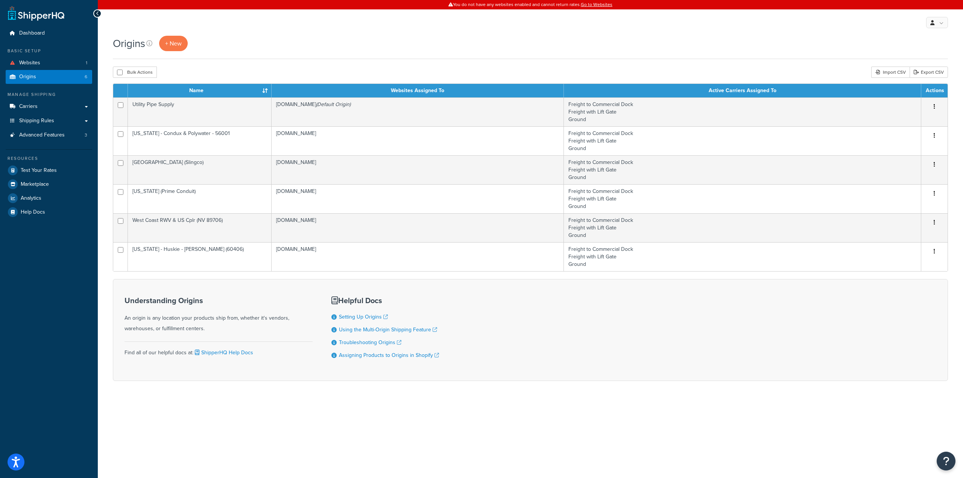 The image size is (963, 478). Describe the element at coordinates (49, 184) in the screenshot. I see `a: Marketplace` at that location.